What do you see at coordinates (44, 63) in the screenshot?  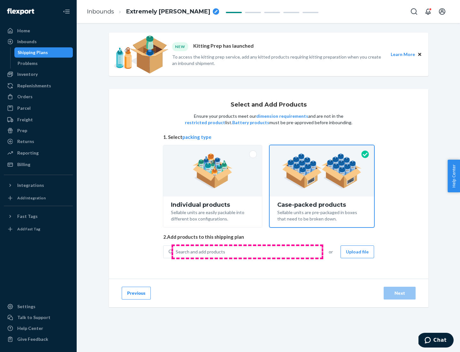 I see `a: Problems` at bounding box center [44, 63].